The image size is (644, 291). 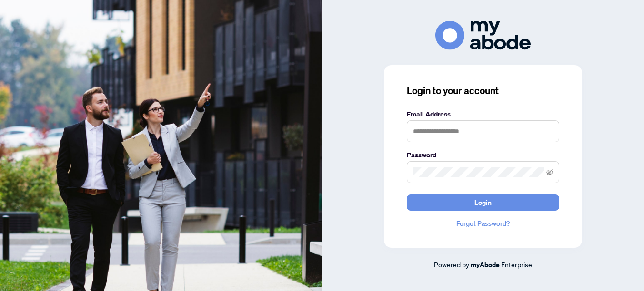 What do you see at coordinates (483, 203) in the screenshot?
I see `span: Login` at bounding box center [483, 203].